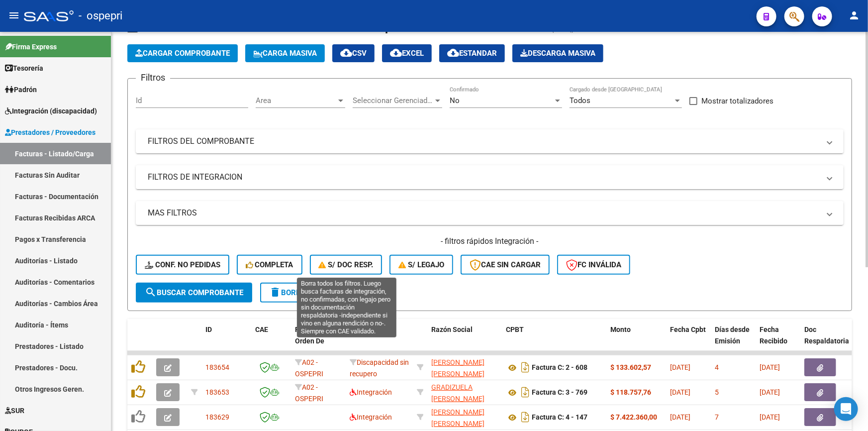  Describe the element at coordinates (151, 292) in the screenshot. I see `mat-icon: search` at that location.